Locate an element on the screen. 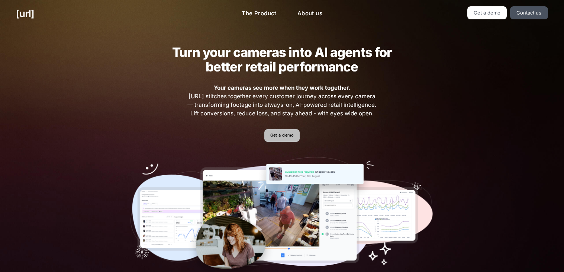  a: Contact us is located at coordinates (529, 13).